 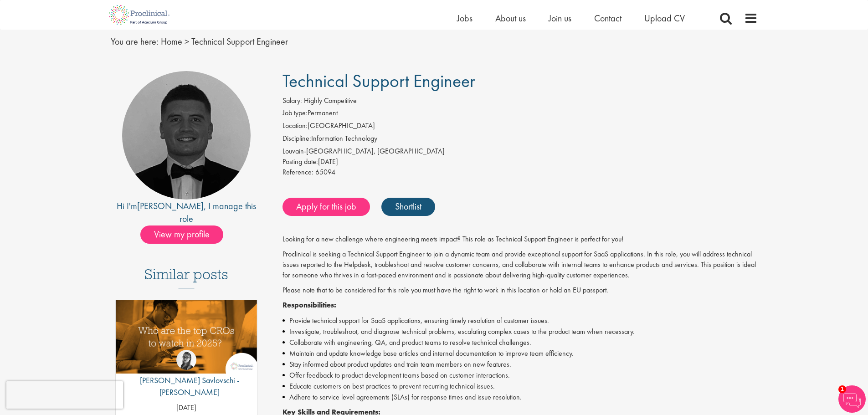 What do you see at coordinates (134, 42) in the screenshot?
I see `span: You are here:` at bounding box center [134, 42].